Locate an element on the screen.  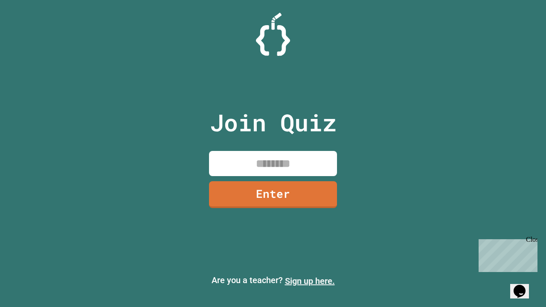
a: Sign up here. is located at coordinates (310, 281).